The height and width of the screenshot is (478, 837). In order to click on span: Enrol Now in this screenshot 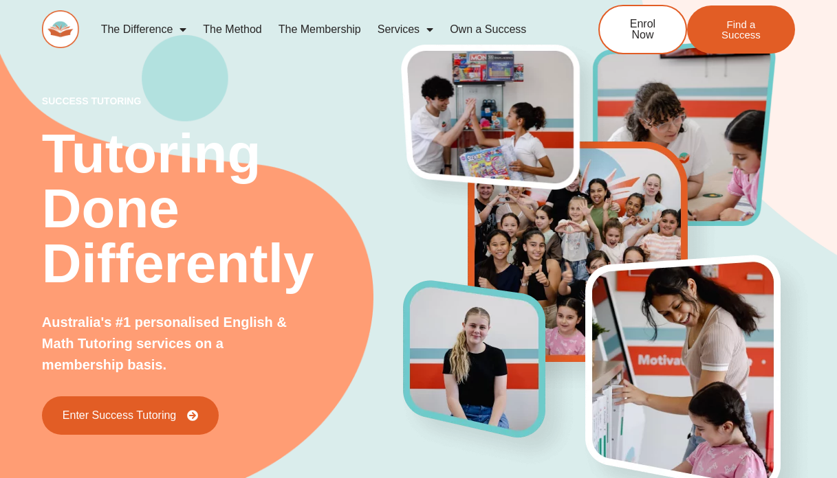, I will do `click(642, 30)`.